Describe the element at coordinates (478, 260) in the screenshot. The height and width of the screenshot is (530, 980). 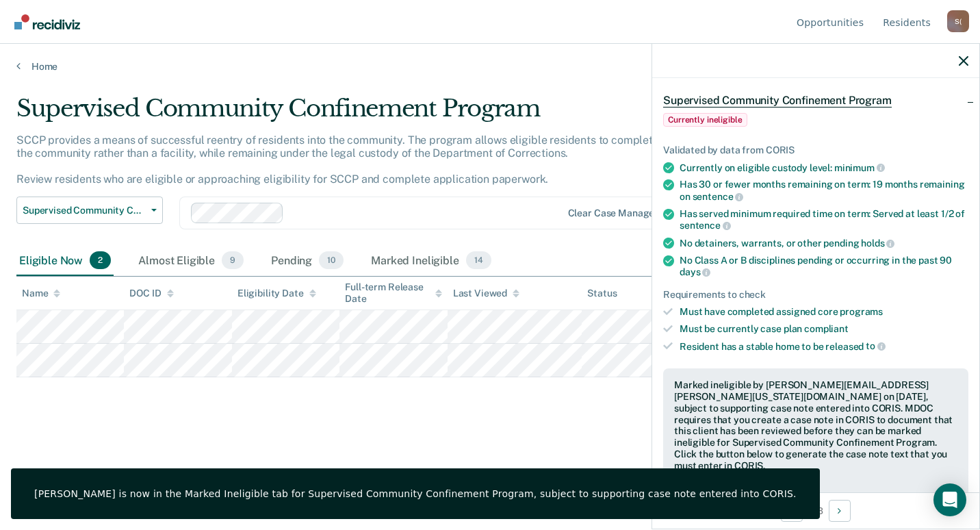
I see `span: 14` at that location.